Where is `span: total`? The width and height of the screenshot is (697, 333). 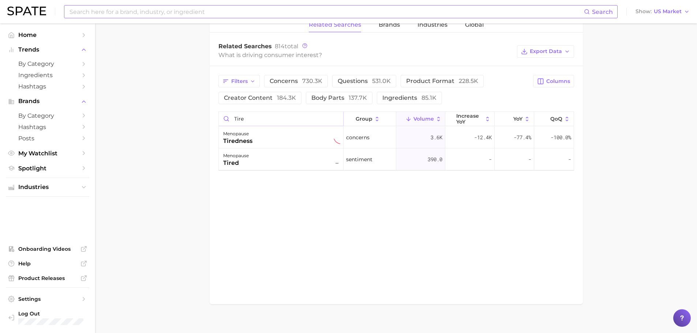
span: total is located at coordinates (286, 46).